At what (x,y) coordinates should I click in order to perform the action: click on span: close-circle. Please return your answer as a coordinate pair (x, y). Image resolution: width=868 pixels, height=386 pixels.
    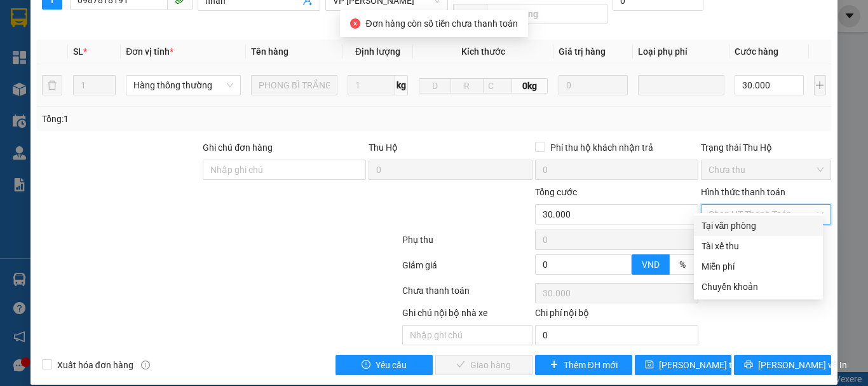
    Looking at the image, I should click on (355, 24).